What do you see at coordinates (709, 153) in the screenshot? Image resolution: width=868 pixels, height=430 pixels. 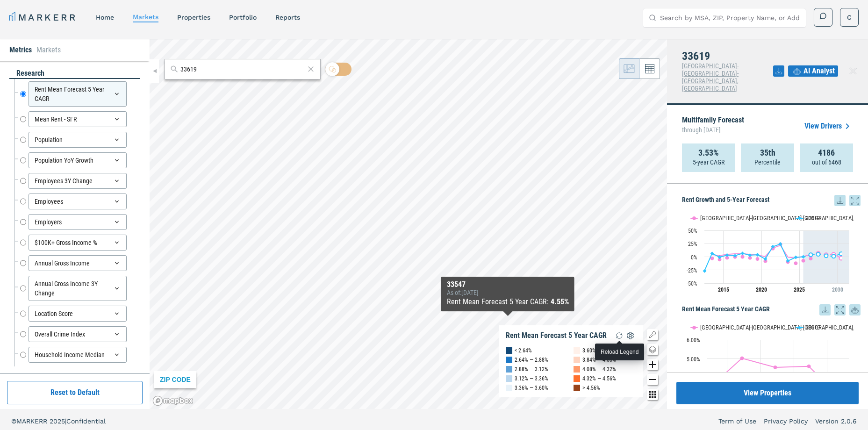 I see `strong: 3.53%` at bounding box center [709, 153].